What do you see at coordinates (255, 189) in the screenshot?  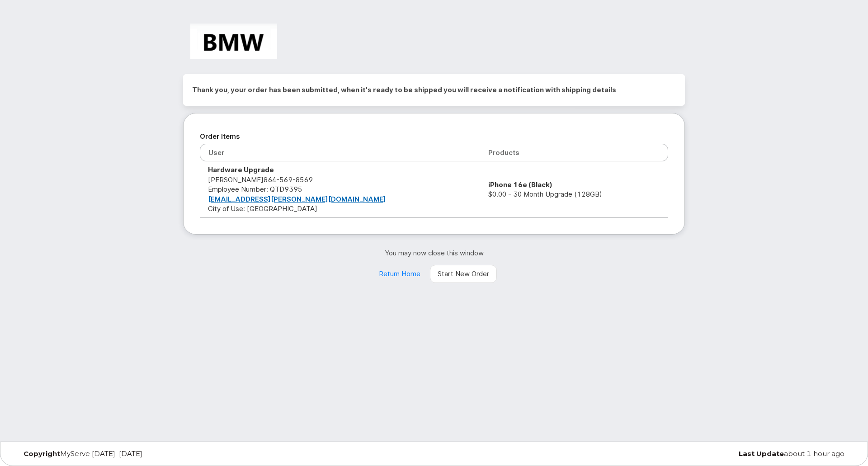 I see `span: Employee Number: QTD9395` at bounding box center [255, 189].